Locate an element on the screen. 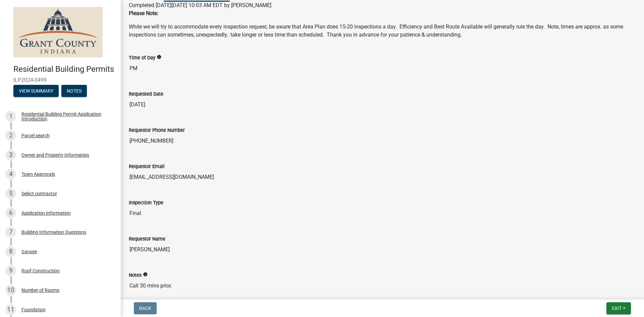 This screenshot has width=644, height=317. div: 10 is located at coordinates (10, 291).